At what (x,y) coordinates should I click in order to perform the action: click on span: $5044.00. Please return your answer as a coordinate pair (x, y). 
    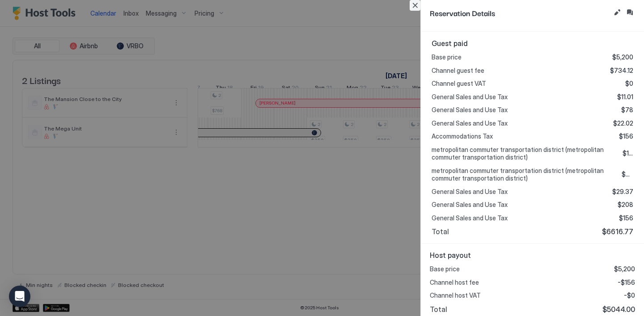
    Looking at the image, I should click on (619, 309).